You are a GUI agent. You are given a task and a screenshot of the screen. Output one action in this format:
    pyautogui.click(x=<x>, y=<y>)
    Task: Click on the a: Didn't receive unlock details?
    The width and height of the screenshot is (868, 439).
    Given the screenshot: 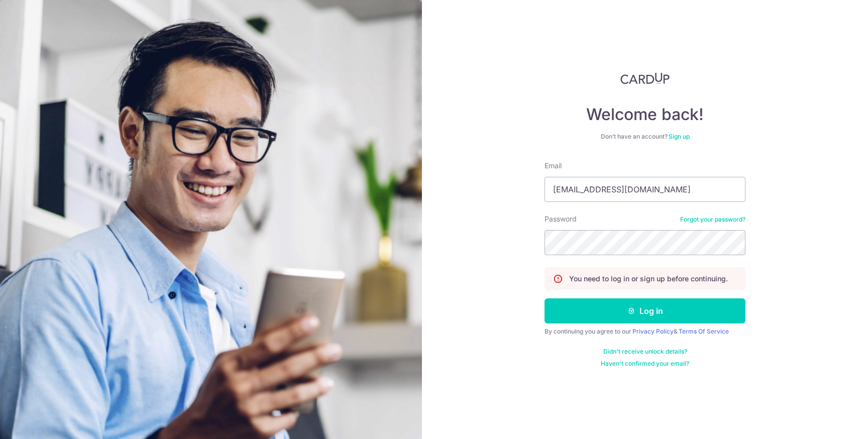 What is the action you would take?
    pyautogui.click(x=645, y=352)
    